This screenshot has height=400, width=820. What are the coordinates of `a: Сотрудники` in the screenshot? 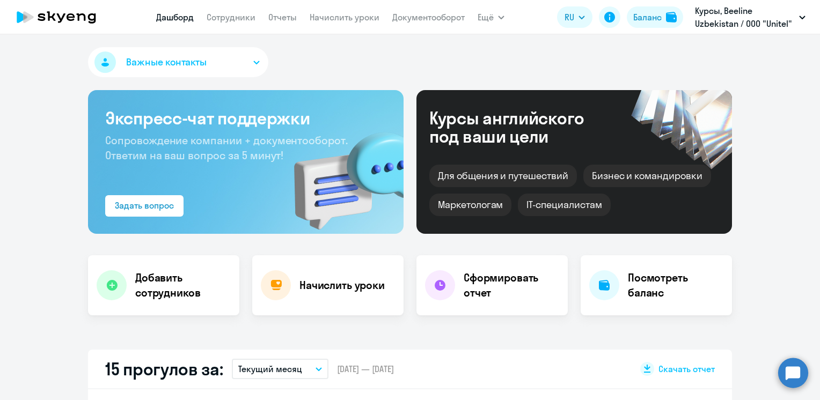 It's located at (231, 17).